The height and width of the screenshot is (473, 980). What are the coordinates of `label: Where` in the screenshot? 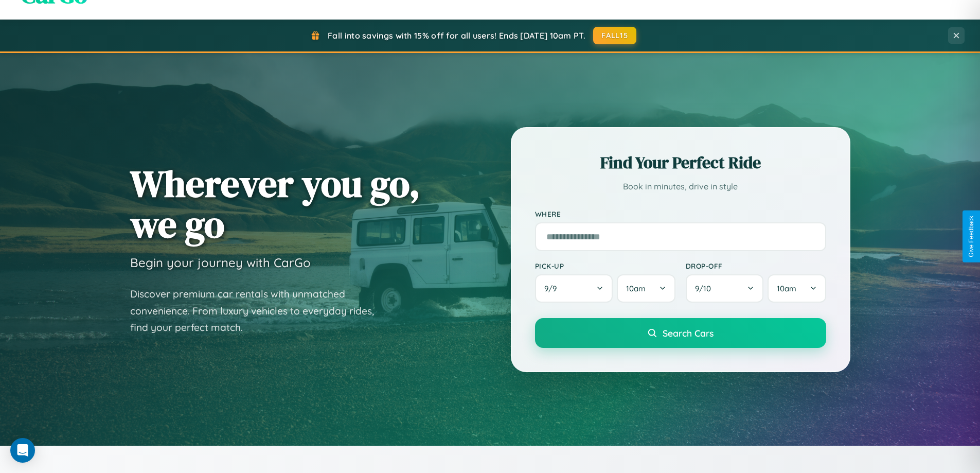 It's located at (681, 214).